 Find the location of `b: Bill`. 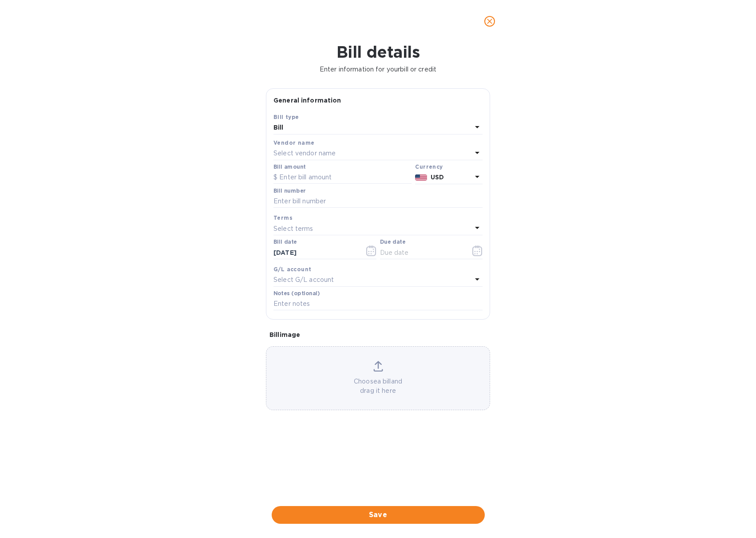

b: Bill is located at coordinates (278, 127).